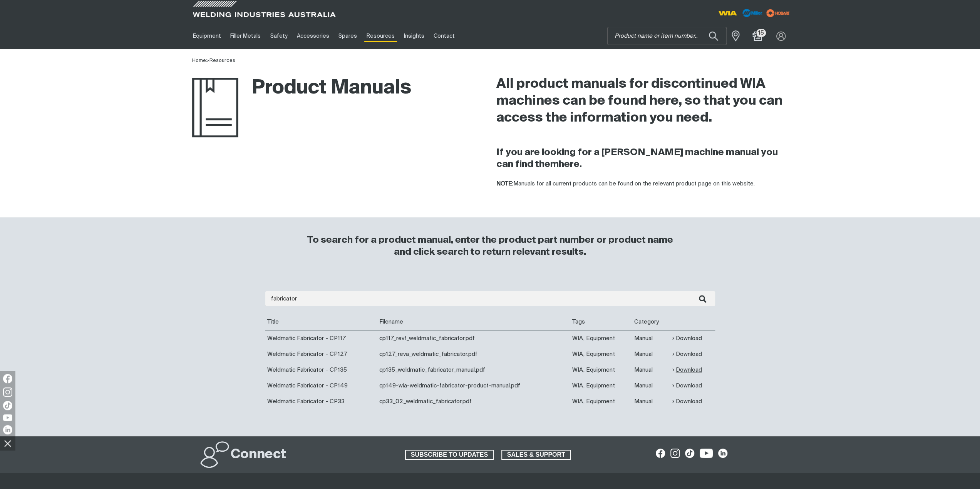  I want to click on td: cp135_weldmatic_fabricator_manual.pdf, so click(474, 370).